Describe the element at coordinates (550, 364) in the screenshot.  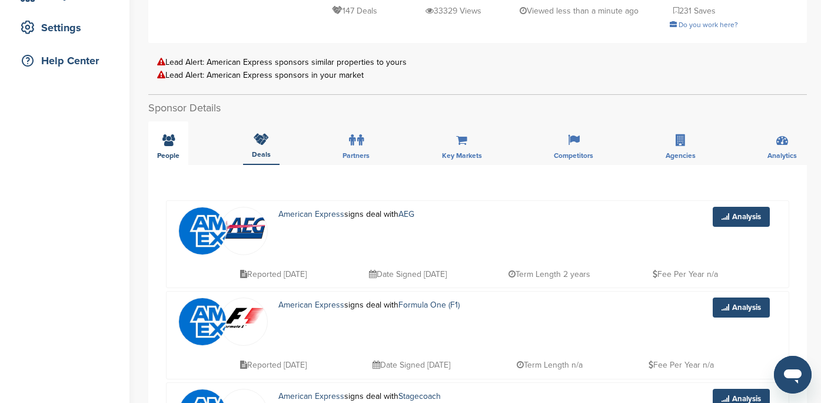
I see `p: Term Length n/a` at that location.